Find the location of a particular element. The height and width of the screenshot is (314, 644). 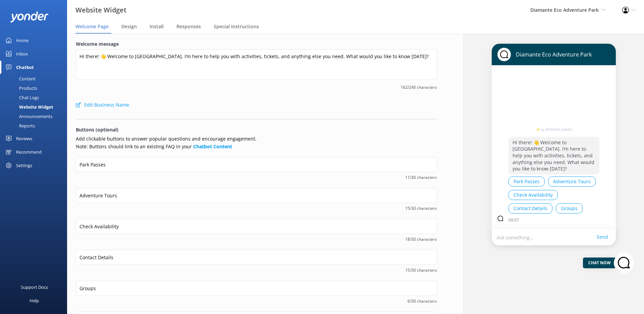

div: Chat Logs is located at coordinates (21, 97).